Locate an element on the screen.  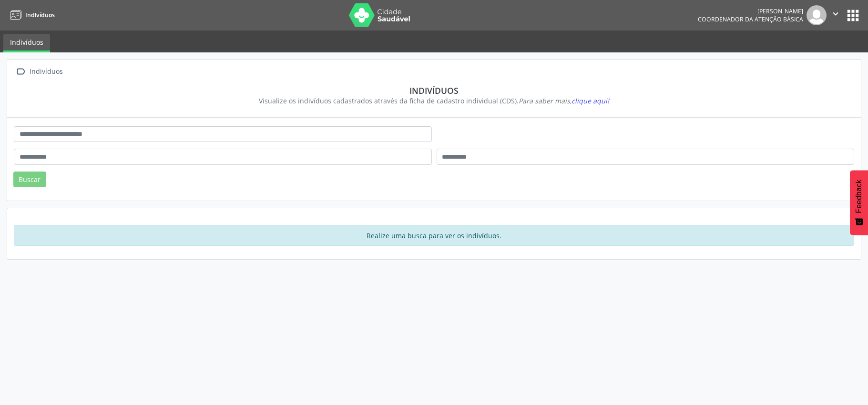
button: Buscar is located at coordinates (30, 179).